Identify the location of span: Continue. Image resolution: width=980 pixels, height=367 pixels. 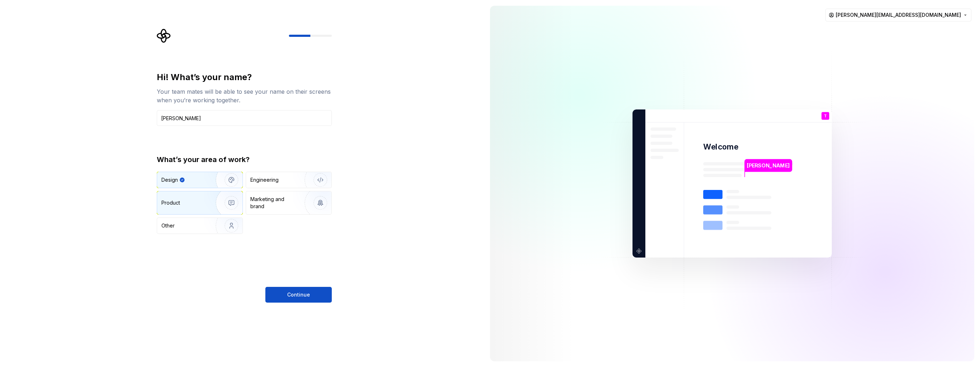
(299, 294).